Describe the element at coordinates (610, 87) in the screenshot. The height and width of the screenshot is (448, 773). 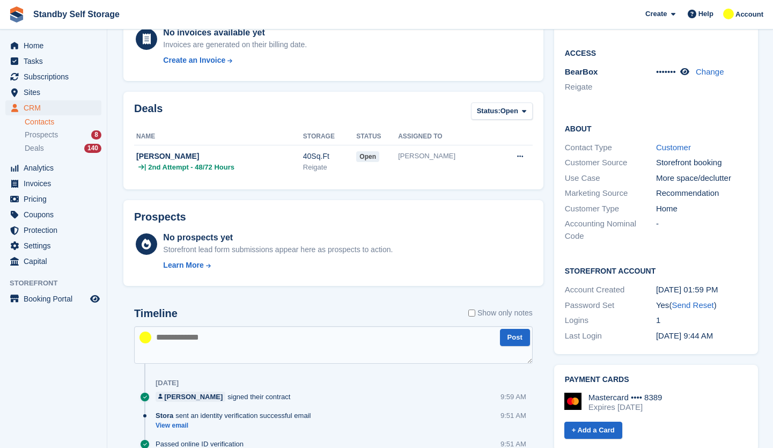
I see `li: Reigate` at that location.